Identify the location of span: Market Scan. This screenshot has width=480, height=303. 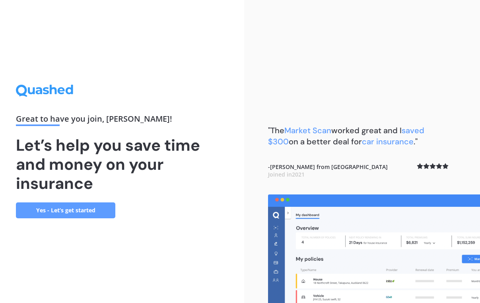
(308, 130).